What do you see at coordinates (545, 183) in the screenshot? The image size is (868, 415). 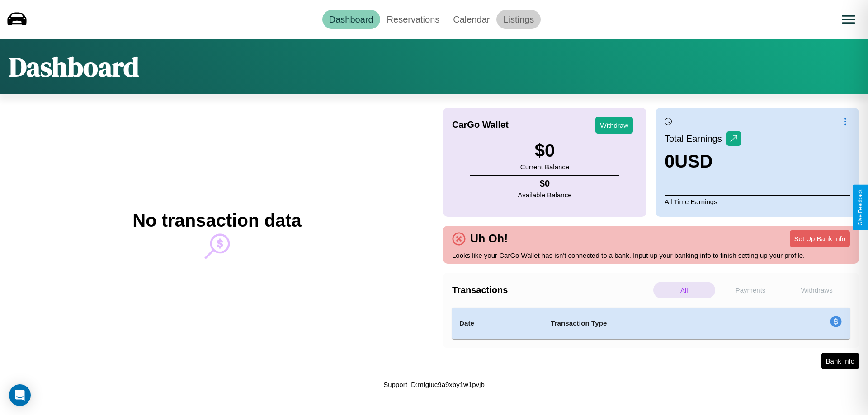 I see `h4: $ 0` at bounding box center [545, 183].